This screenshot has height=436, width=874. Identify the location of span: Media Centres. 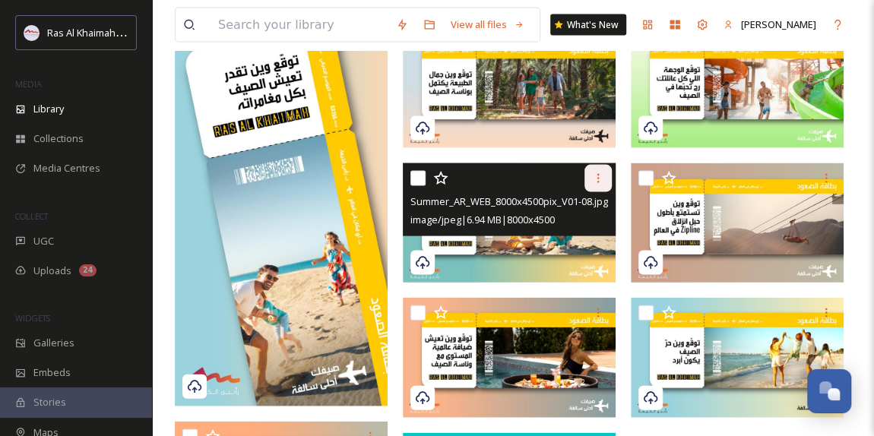
(67, 168).